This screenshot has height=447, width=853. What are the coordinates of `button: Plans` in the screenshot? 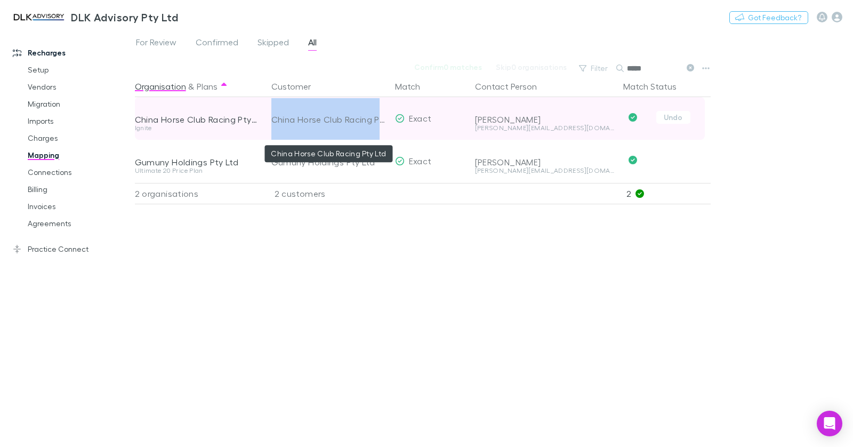 It's located at (207, 86).